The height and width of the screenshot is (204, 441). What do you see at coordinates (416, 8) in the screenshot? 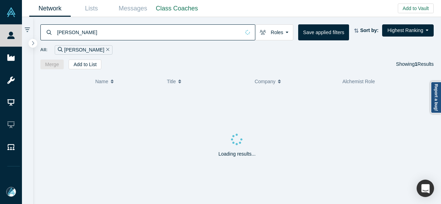
I see `button: Add to Vault` at bounding box center [416, 8].